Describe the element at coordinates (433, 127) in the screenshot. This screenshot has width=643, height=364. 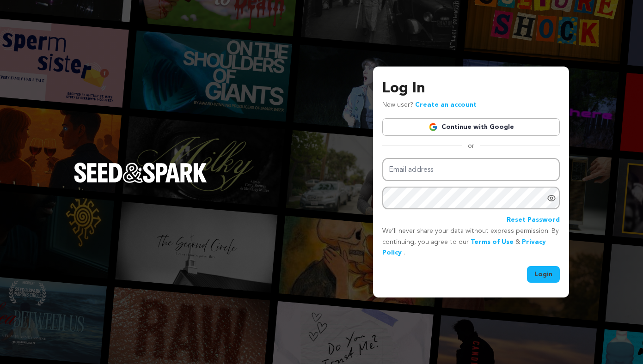
I see `img: Google logo` at that location.